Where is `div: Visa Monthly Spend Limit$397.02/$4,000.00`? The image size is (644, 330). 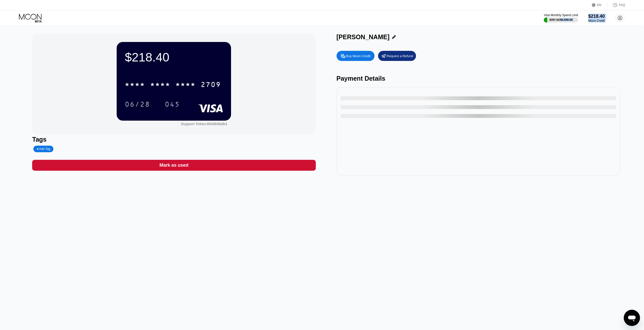
div: Visa Monthly Spend Limit$397.02/$4,000.00 is located at coordinates (561, 18).